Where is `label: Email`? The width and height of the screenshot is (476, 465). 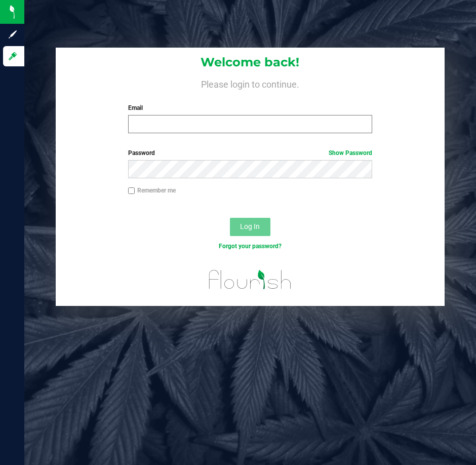 label: Email is located at coordinates (250, 108).